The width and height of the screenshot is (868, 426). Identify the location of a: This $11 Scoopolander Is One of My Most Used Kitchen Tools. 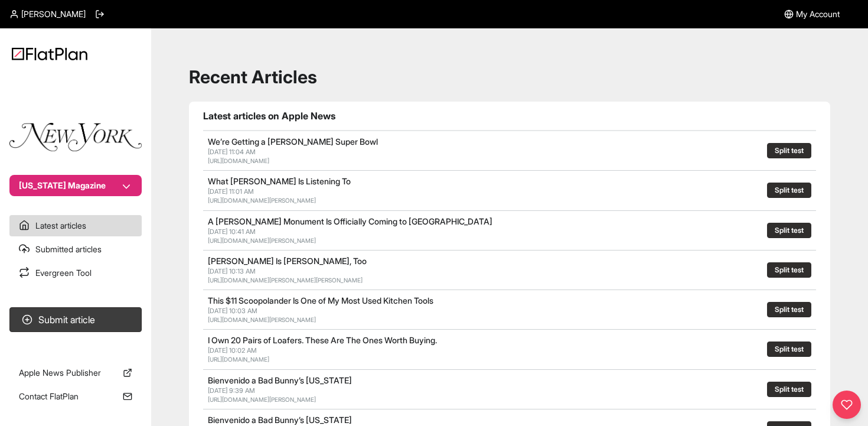
(320, 300).